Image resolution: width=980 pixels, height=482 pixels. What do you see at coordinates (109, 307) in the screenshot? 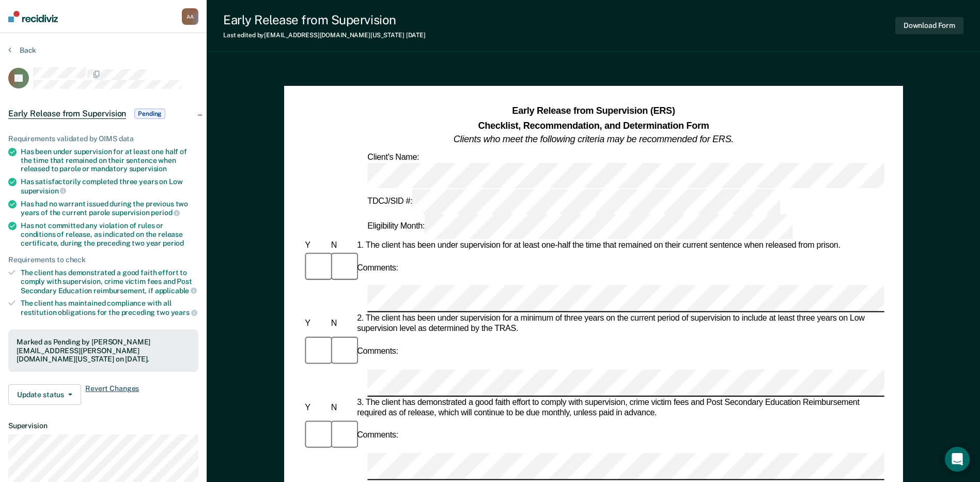
I see `div: The client has maintained compliance with all restitution obligations for the preceding two` at bounding box center [109, 307].